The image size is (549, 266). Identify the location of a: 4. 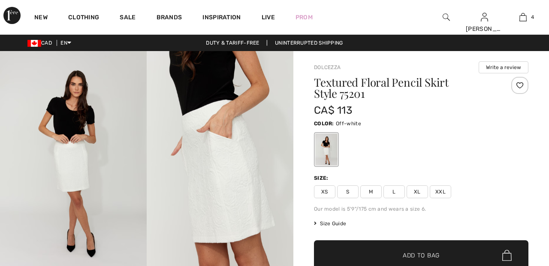
(523, 17).